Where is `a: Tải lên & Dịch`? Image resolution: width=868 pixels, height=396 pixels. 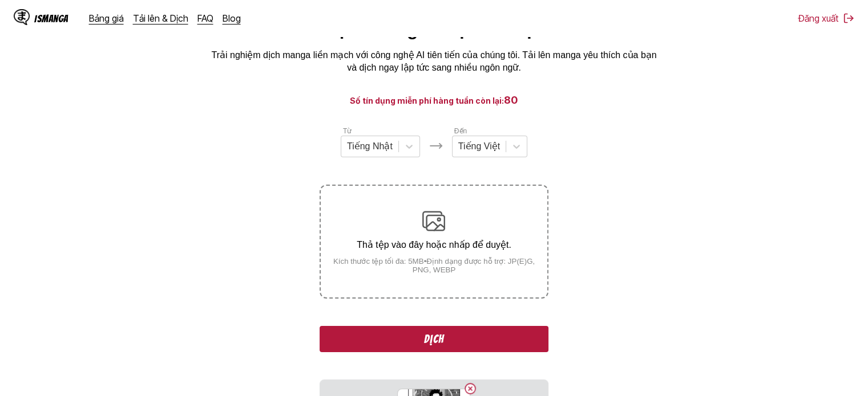 a: Tải lên & Dịch is located at coordinates (160, 18).